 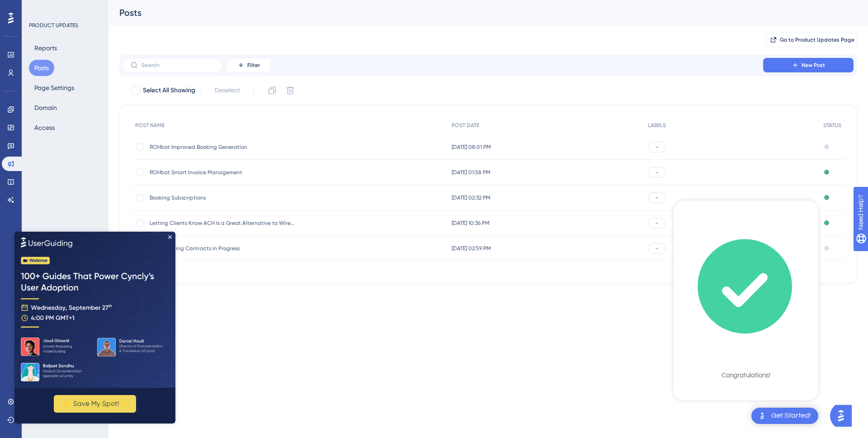 I want to click on span: Letting Clients Know ACH Is a Great Alternative to Wire Payments, so click(x=222, y=223).